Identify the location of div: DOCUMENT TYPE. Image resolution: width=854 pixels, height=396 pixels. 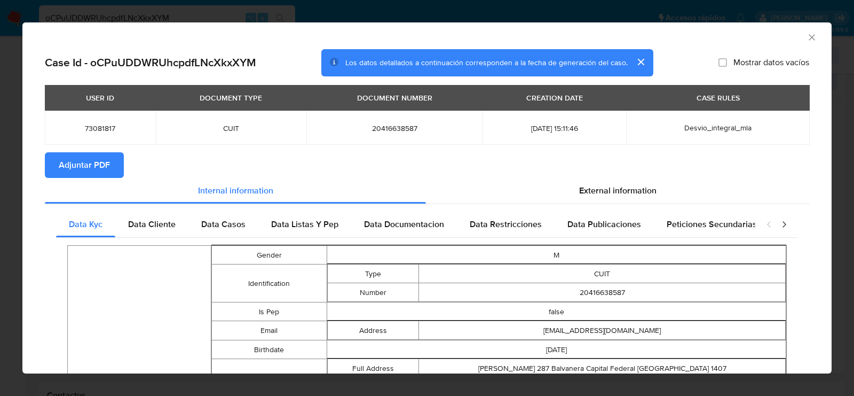
(231, 98).